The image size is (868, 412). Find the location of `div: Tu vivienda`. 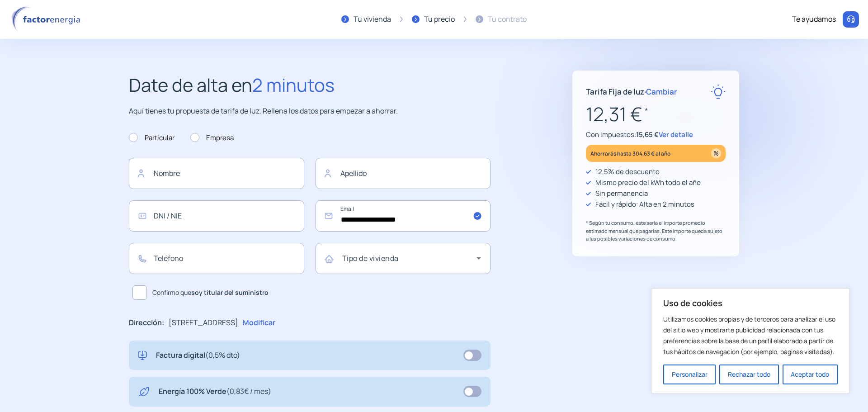

div: Tu vivienda is located at coordinates (372, 20).